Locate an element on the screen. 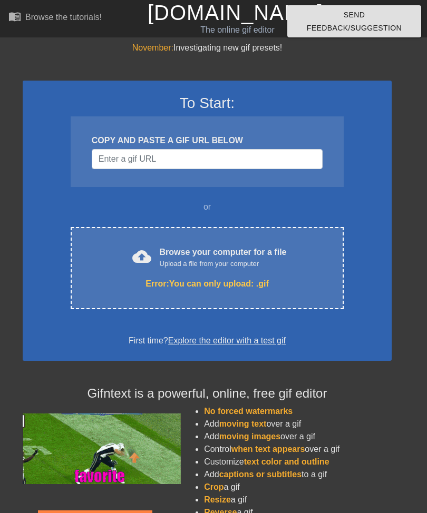 This screenshot has width=427, height=513. div: Upload a file from your computer is located at coordinates (223, 264).